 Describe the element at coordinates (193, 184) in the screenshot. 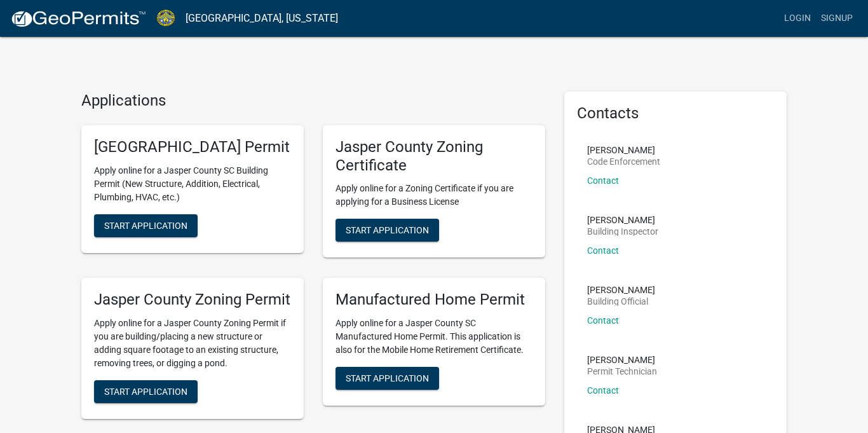

I see `p: Apply online for a Jasper County SC Building Permit (New Structure, Addition, Electrical, Plumbin...` at that location.